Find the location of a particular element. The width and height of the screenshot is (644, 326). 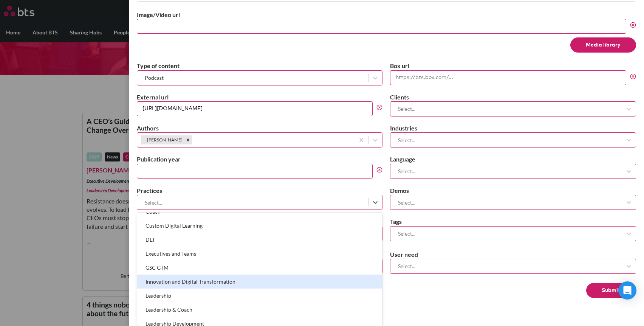

button: Submit is located at coordinates (611, 290).